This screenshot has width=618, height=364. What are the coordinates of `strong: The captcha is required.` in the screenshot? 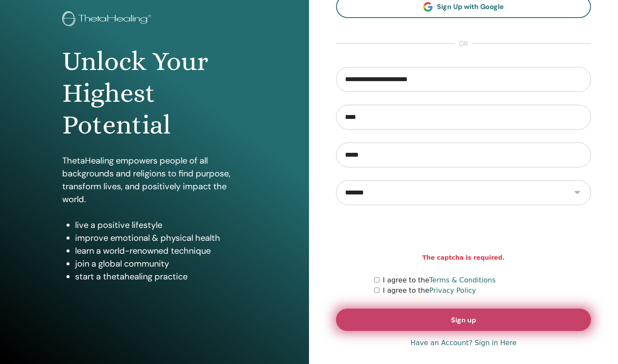 It's located at (464, 258).